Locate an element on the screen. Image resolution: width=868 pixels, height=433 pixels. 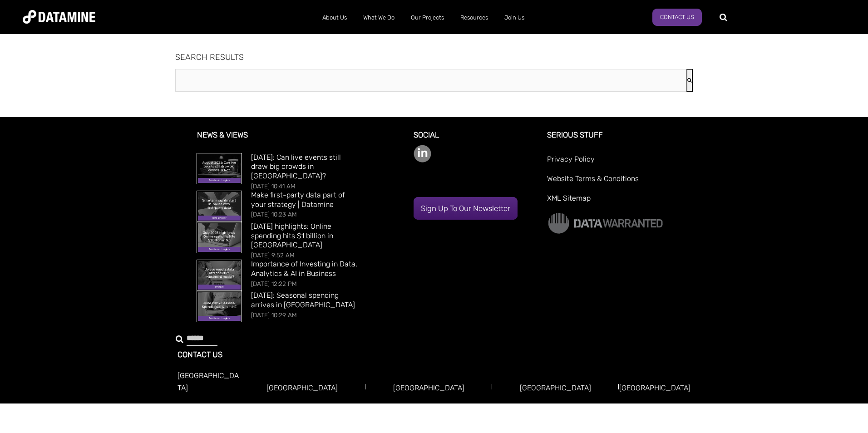
h1: SEARCH RESULTS is located at coordinates (434, 58).